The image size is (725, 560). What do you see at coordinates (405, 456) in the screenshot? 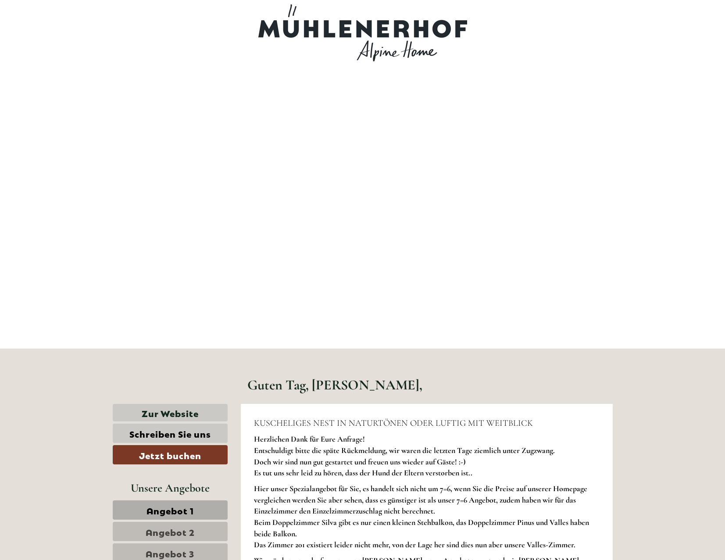
I see `span: Herzlichen Dank für Eure Anfrage! Entschuldigt bitte die späte Rückmeldung, wir waren die letzten...` at bounding box center [405, 456].